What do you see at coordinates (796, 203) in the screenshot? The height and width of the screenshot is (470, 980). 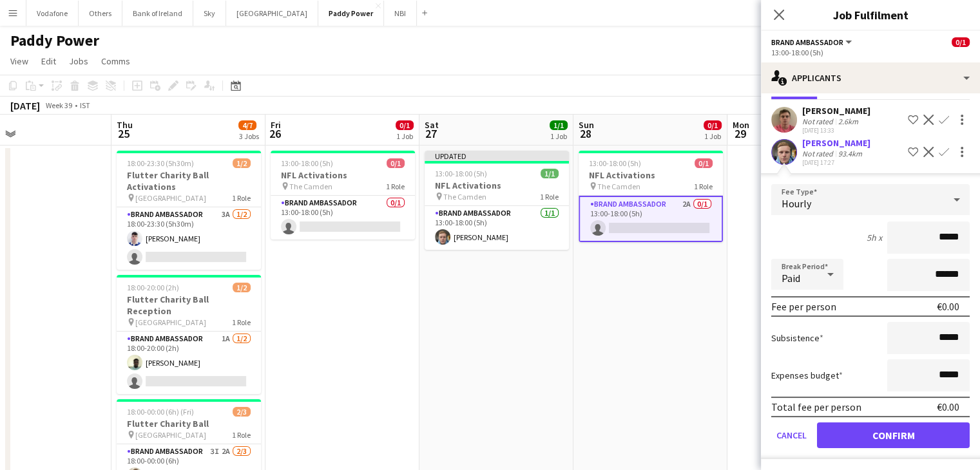 I see `span: Hourly` at bounding box center [796, 203].